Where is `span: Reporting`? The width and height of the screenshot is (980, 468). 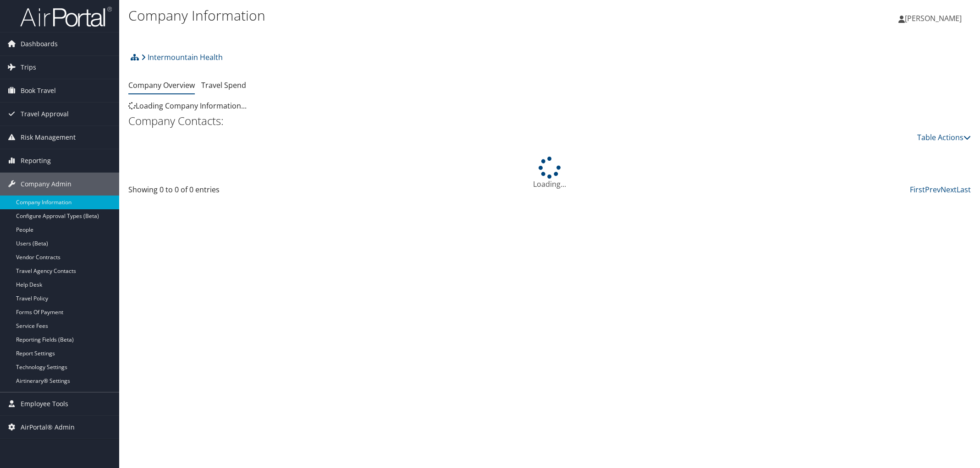 span: Reporting is located at coordinates (36, 161).